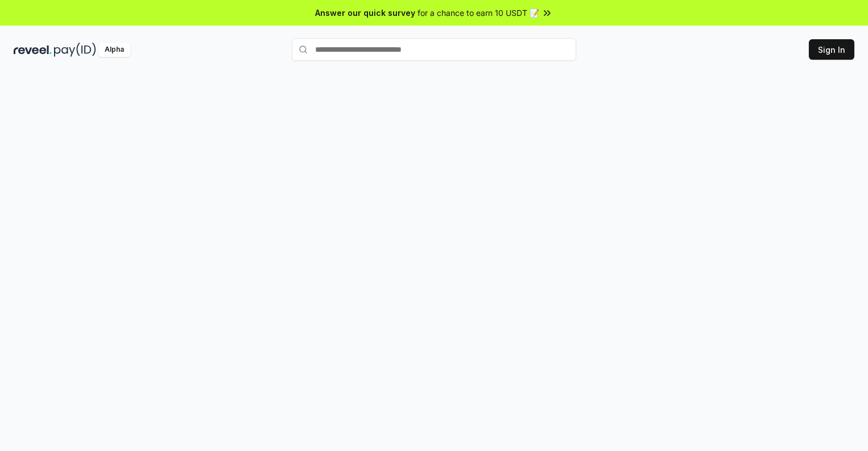 This screenshot has width=868, height=451. I want to click on span: Answer our quick survey, so click(365, 13).